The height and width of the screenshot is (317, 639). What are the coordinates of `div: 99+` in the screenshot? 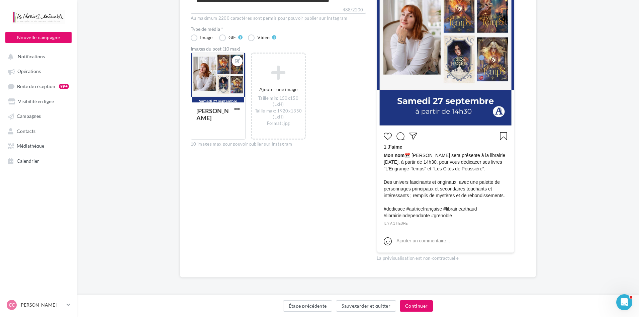 It's located at (64, 86).